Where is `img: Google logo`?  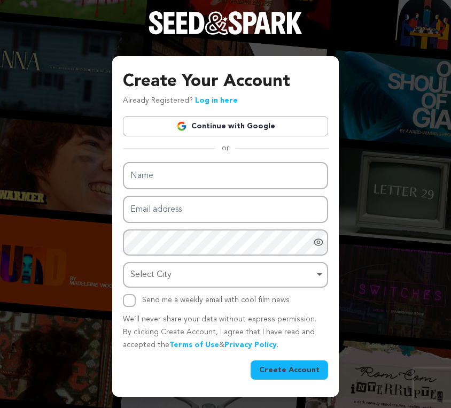
img: Google logo is located at coordinates (182, 126).